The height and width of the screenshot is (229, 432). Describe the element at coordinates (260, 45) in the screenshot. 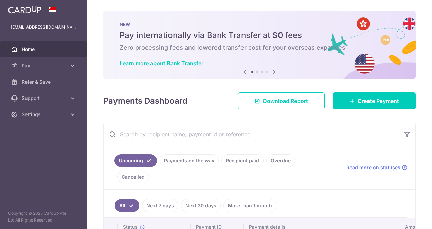

I see `img: Bank transfer banner` at that location.